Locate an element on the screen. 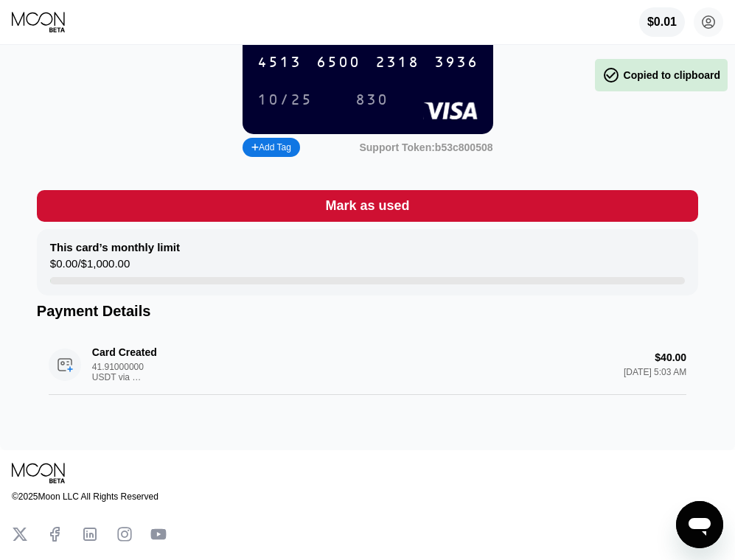 Image resolution: width=735 pixels, height=560 pixels. div: Copied to clipboard is located at coordinates (661, 75).